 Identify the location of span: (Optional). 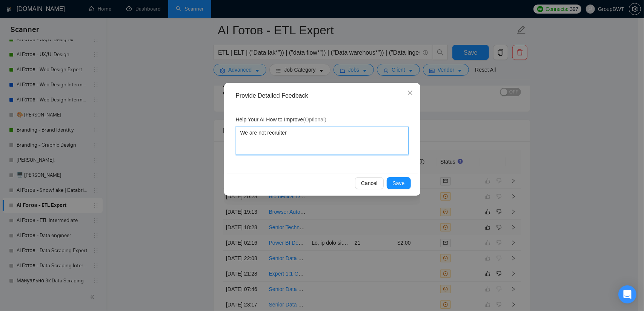
(315, 119).